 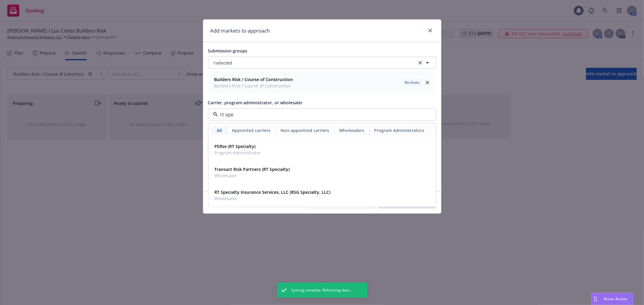 I want to click on h1: Add markets to approach, so click(x=240, y=31).